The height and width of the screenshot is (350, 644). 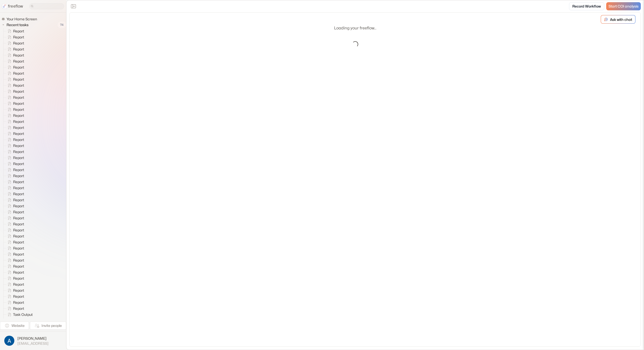 What do you see at coordinates (9, 341) in the screenshot?
I see `img: profile` at bounding box center [9, 341].